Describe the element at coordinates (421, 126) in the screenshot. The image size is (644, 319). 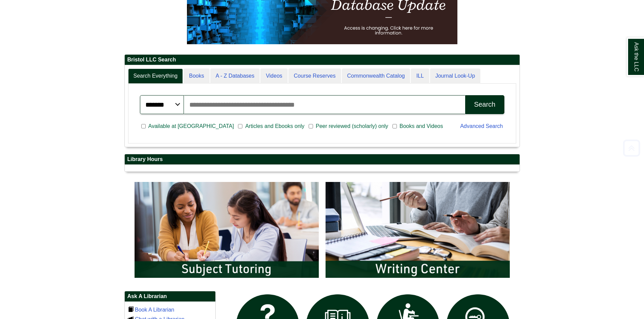
I see `span: Books and Videos` at that location.